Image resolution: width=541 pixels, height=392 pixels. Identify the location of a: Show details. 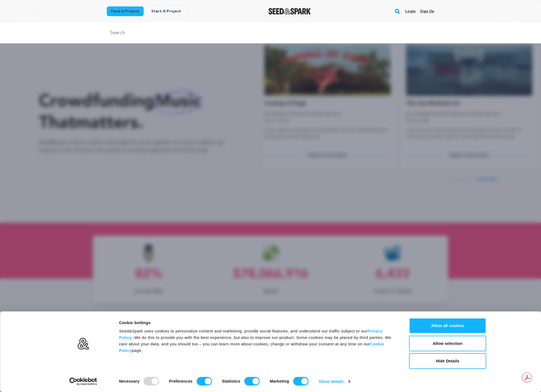
(334, 381).